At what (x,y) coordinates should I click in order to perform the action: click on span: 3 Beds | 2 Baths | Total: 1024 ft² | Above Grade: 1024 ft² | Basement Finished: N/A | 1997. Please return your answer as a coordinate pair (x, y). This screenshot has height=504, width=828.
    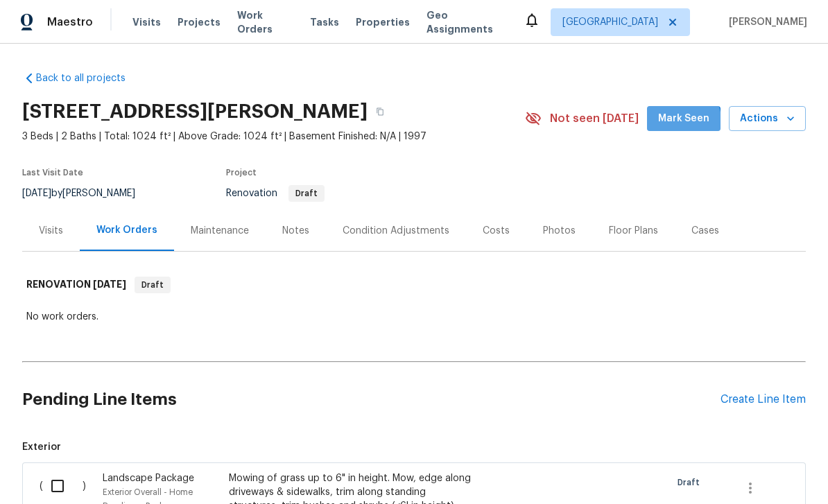
    Looking at the image, I should click on (273, 137).